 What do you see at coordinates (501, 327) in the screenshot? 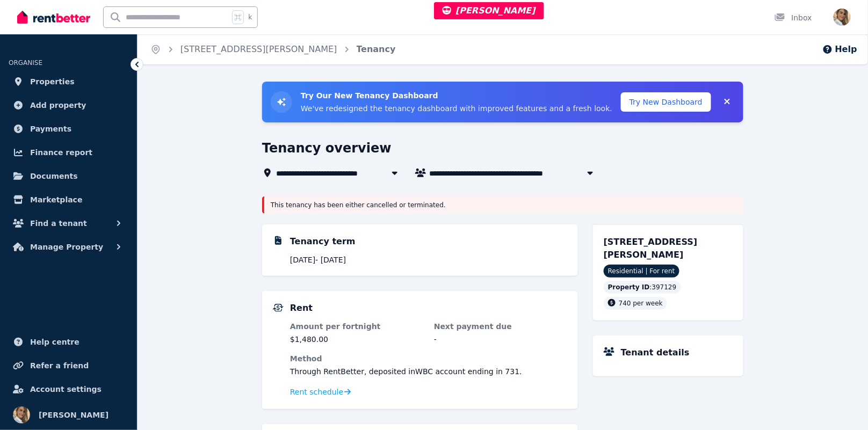
I see `dt: Next payment due` at bounding box center [501, 327].